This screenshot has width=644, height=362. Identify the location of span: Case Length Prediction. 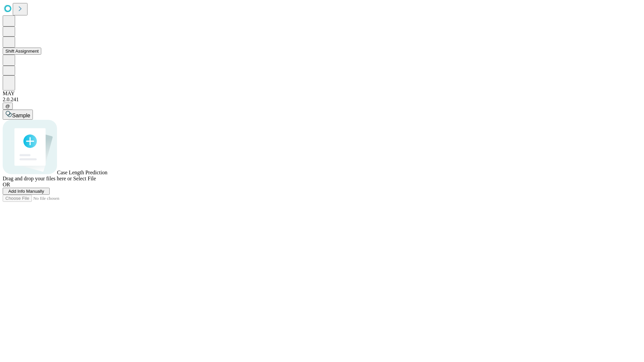
(83, 173).